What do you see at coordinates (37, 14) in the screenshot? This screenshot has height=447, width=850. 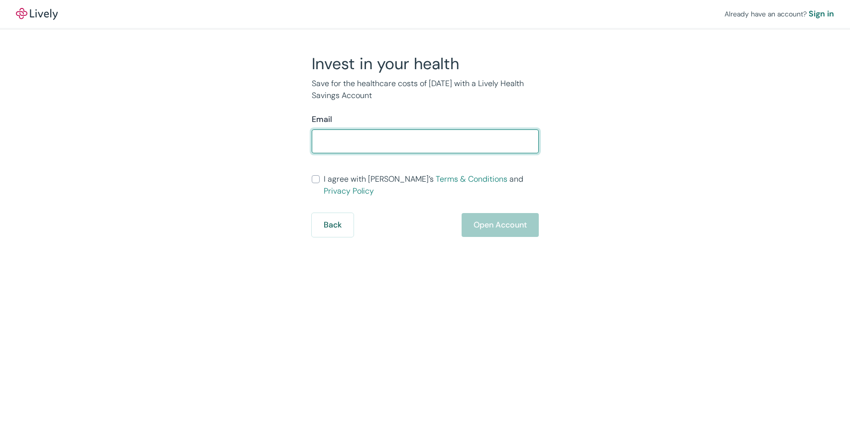 I see `img: Lively` at bounding box center [37, 14].